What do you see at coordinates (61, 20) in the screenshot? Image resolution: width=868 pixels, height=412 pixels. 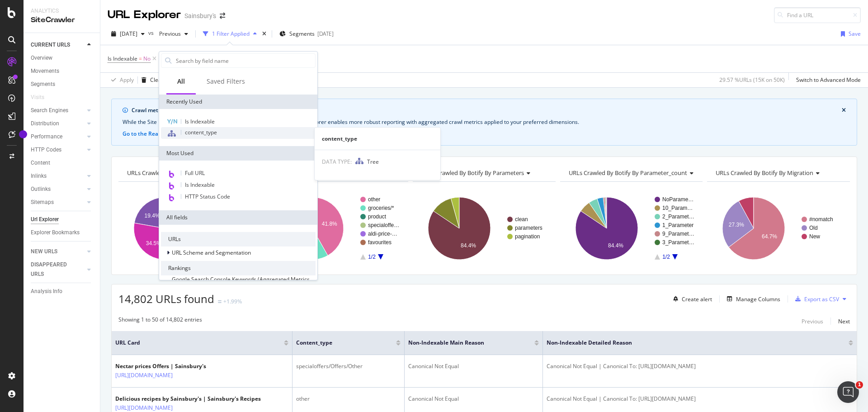 I see `div: SiteCrawler` at bounding box center [61, 20].